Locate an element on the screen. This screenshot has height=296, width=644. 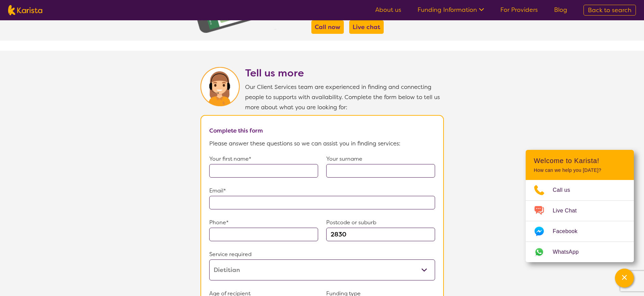
img: Karista Client Service is located at coordinates (220, 86).